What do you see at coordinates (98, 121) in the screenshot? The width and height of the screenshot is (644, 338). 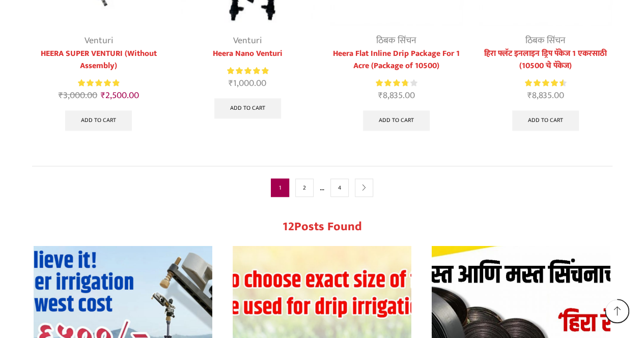 I see `a: Add to cart: “HEERA SUPER VENTURI (Without Assembly)”` at bounding box center [98, 121].